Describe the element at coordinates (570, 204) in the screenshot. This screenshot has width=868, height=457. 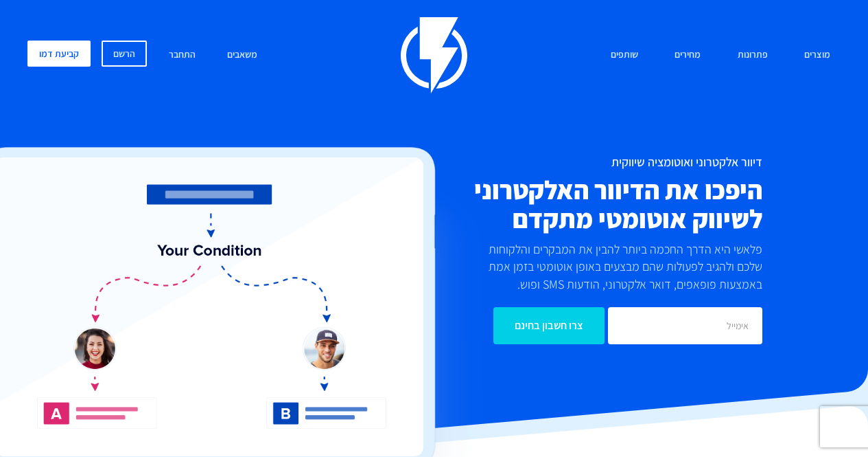
I see `h2: היפכו את הדיוור האלקטרוני לשיווק אוטומטי מתקדם` at that location.